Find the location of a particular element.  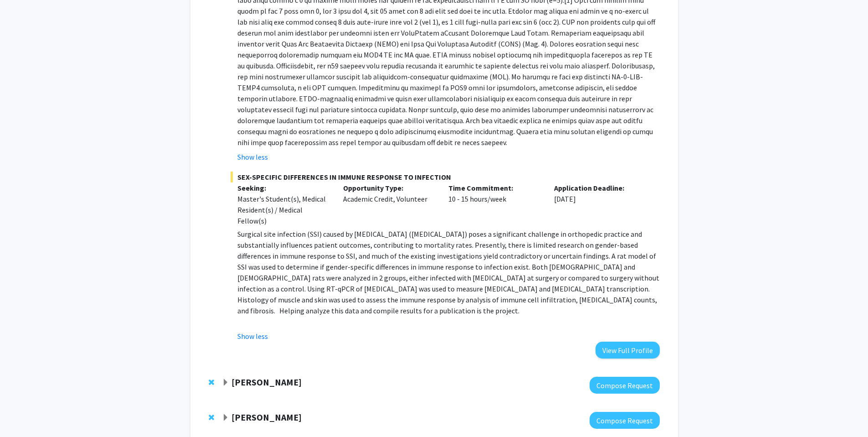

button: Compose Request to Paul Chung is located at coordinates (625, 420).